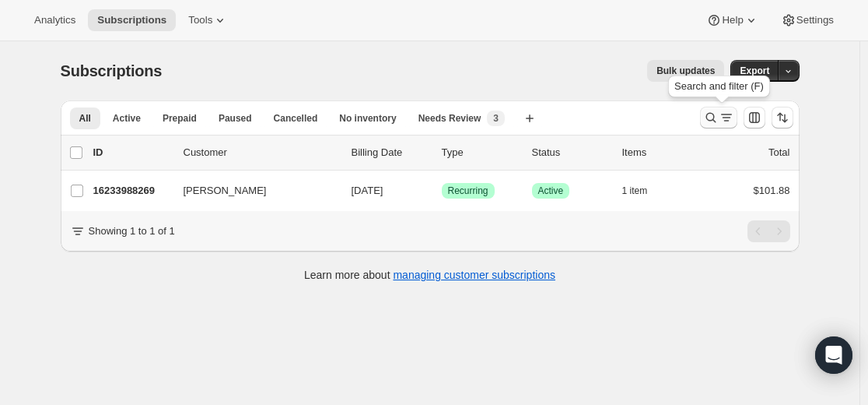  I want to click on a: managing customer subscriptions, so click(473, 275).